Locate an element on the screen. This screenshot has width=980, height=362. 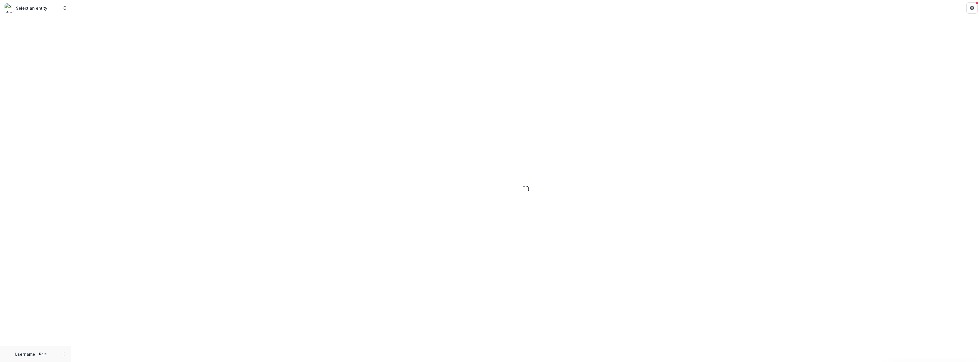
button: More is located at coordinates (64, 354).